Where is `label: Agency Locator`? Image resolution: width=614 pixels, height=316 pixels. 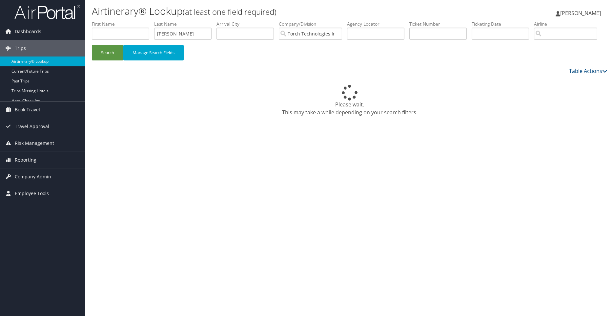
label: Agency Locator is located at coordinates (378, 24).